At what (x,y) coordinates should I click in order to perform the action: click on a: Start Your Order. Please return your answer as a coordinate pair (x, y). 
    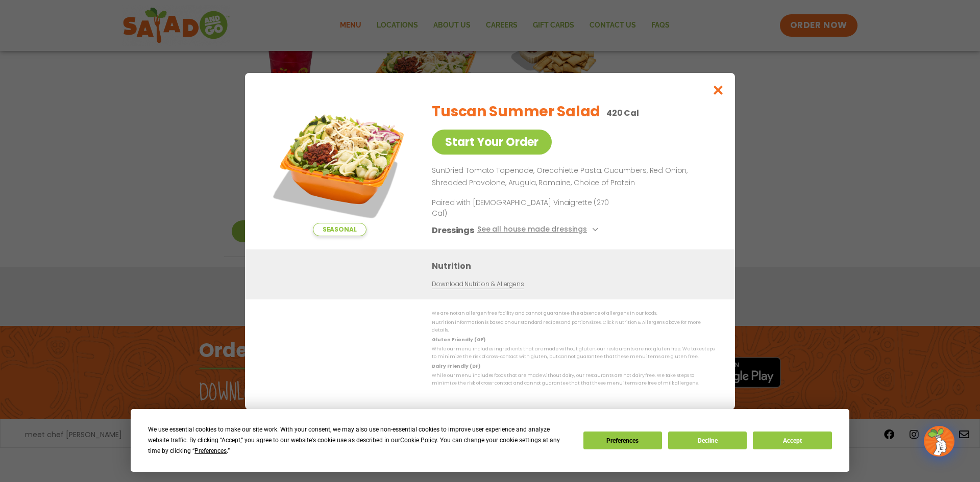
    Looking at the image, I should click on (491, 142).